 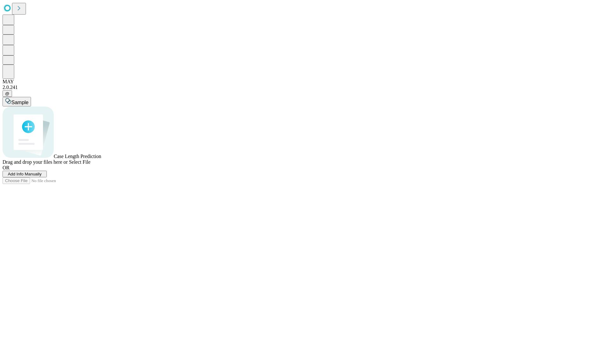 I want to click on span: Add Info Manually, so click(x=25, y=174).